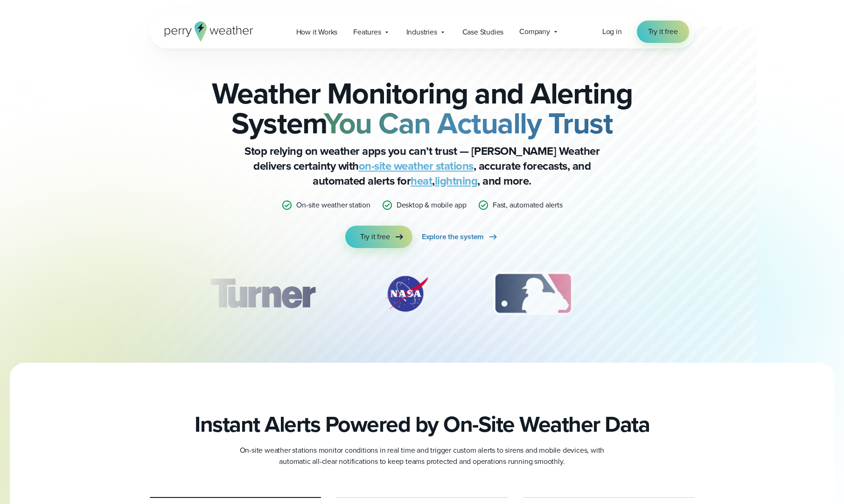  Describe the element at coordinates (456, 181) in the screenshot. I see `a: lightning` at that location.